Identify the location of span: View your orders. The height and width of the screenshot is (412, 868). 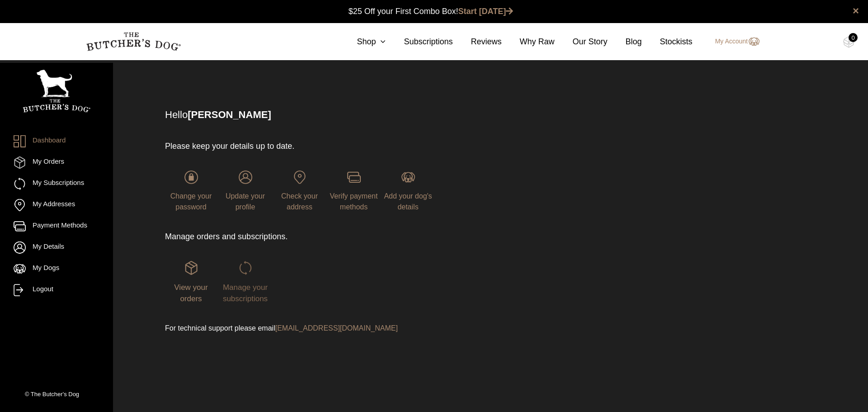
(191, 293).